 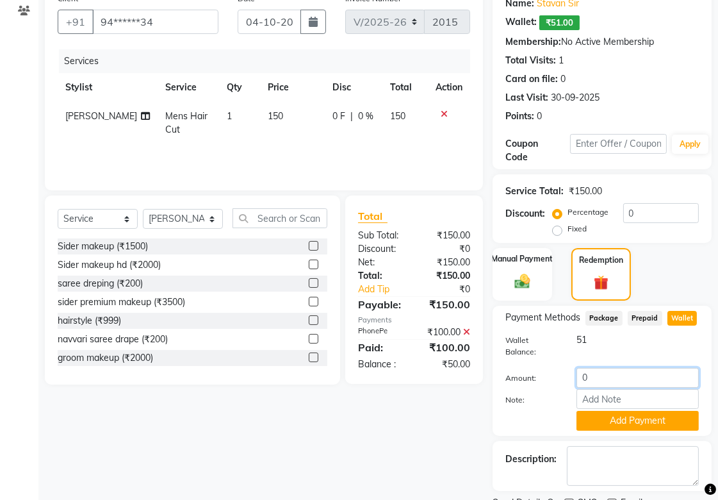 I want to click on span: ₹51.00, so click(x=559, y=22).